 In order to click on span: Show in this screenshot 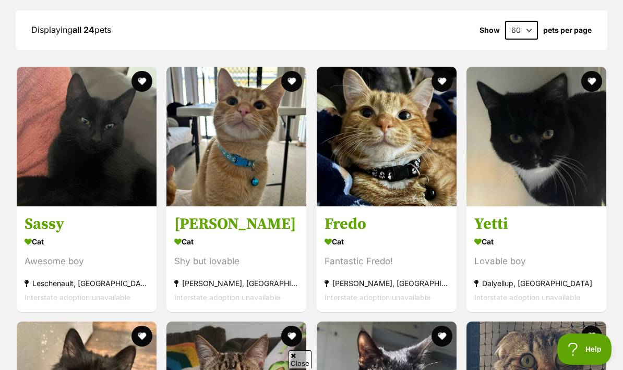, I will do `click(489, 30)`.